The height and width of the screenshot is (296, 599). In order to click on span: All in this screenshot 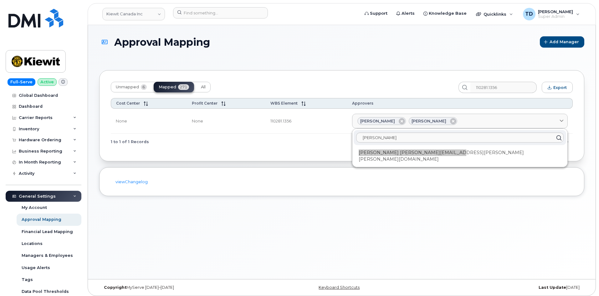, I will do `click(203, 87)`.